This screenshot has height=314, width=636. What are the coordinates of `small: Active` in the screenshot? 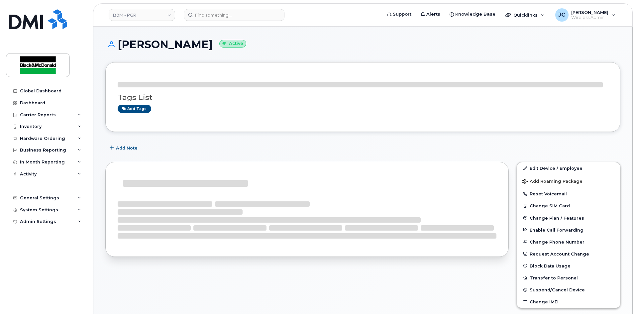 It's located at (233, 44).